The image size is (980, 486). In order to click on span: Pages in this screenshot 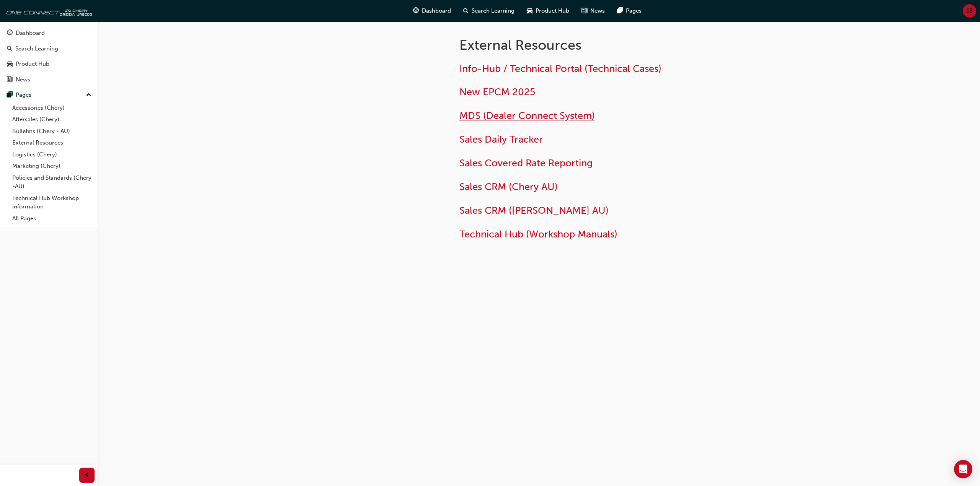, I will do `click(634, 11)`.